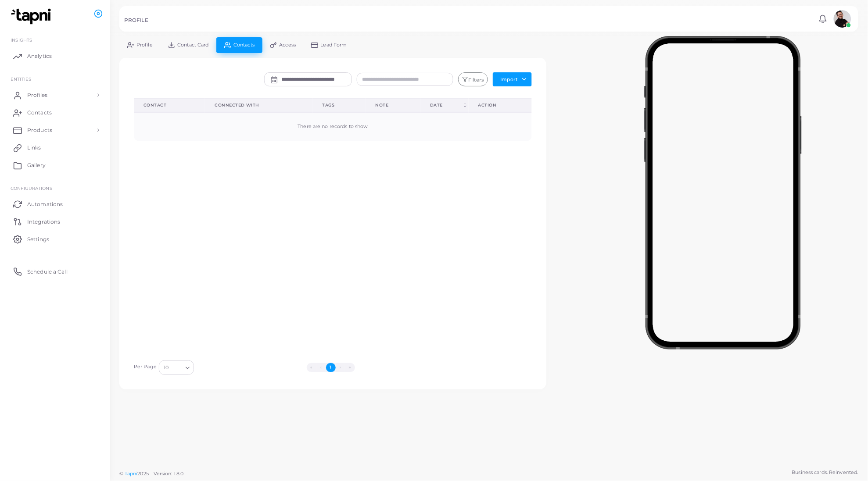 This screenshot has height=481, width=868. Describe the element at coordinates (37, 96) in the screenshot. I see `span: Profiles` at that location.